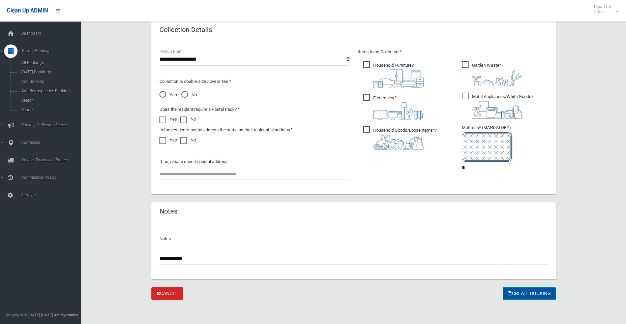  What do you see at coordinates (50, 110) in the screenshot?
I see `span: Report` at bounding box center [50, 110].